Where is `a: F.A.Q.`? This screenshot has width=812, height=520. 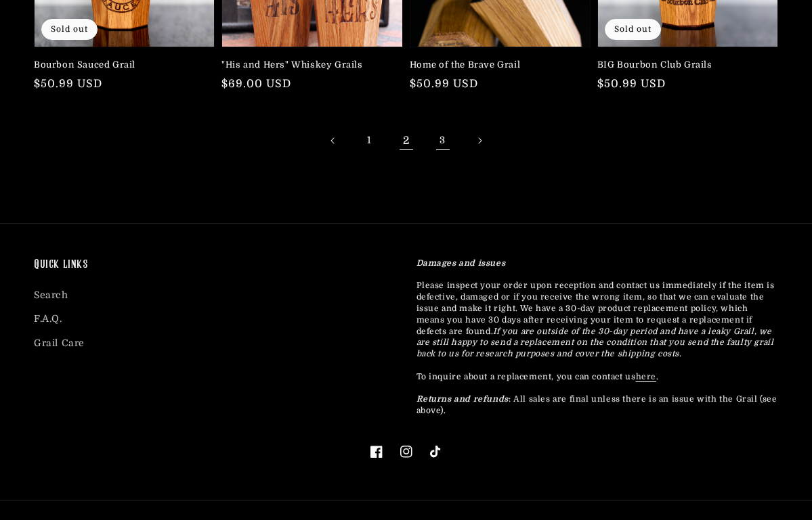
a: F.A.Q. is located at coordinates (48, 319).